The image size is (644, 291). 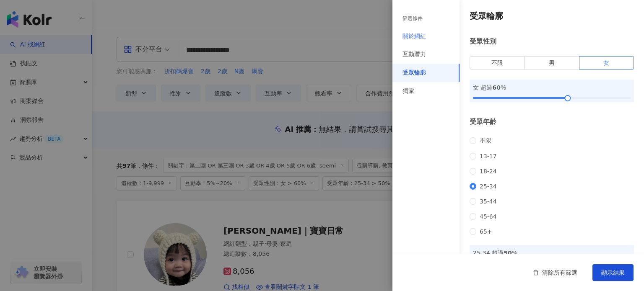 I want to click on span: 男, so click(x=552, y=63).